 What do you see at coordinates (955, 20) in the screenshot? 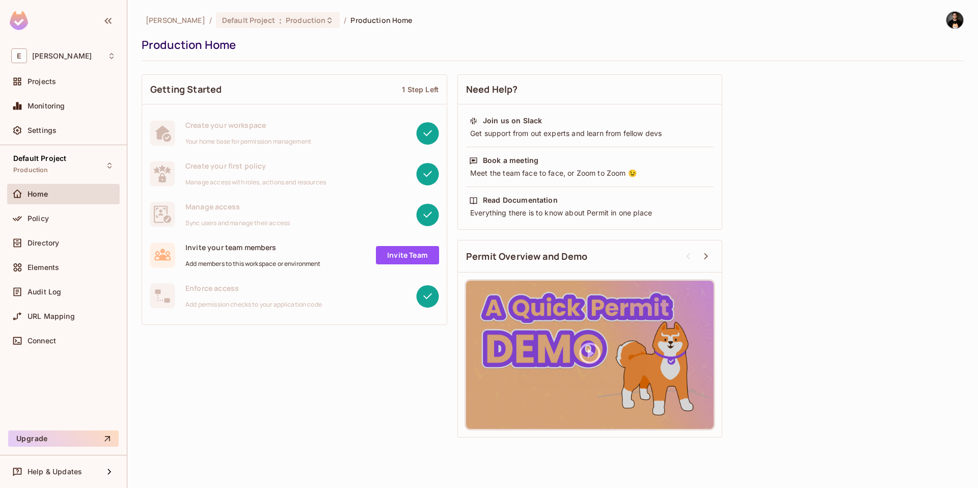
I see `img: Eli Moshkovich` at bounding box center [955, 20].